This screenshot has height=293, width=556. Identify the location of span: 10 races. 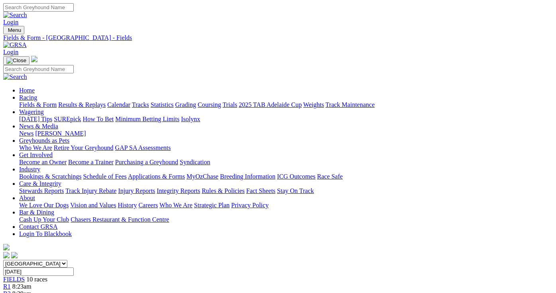
(37, 279).